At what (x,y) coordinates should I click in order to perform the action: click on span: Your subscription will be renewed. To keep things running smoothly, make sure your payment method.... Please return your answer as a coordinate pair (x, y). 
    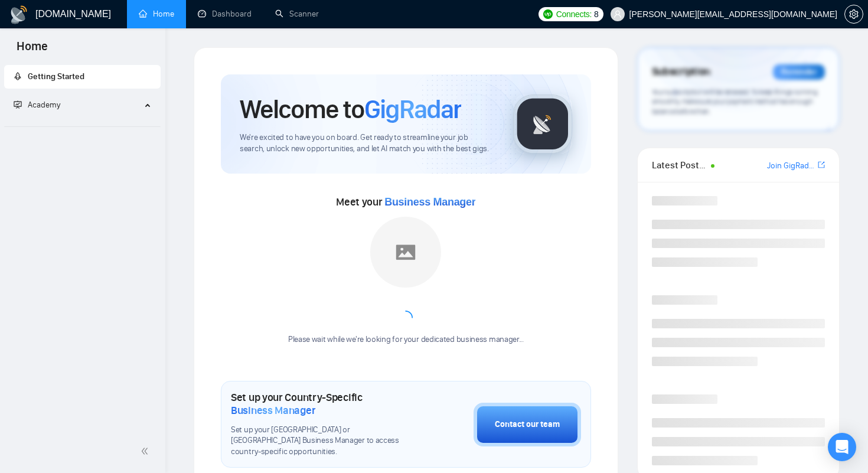
    Looking at the image, I should click on (735, 102).